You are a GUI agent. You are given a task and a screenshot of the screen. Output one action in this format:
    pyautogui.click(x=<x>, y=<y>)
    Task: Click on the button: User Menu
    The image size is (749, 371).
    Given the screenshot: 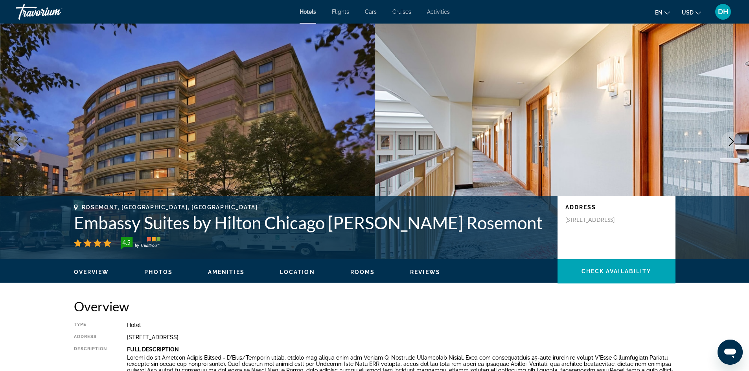 What is the action you would take?
    pyautogui.click(x=723, y=12)
    